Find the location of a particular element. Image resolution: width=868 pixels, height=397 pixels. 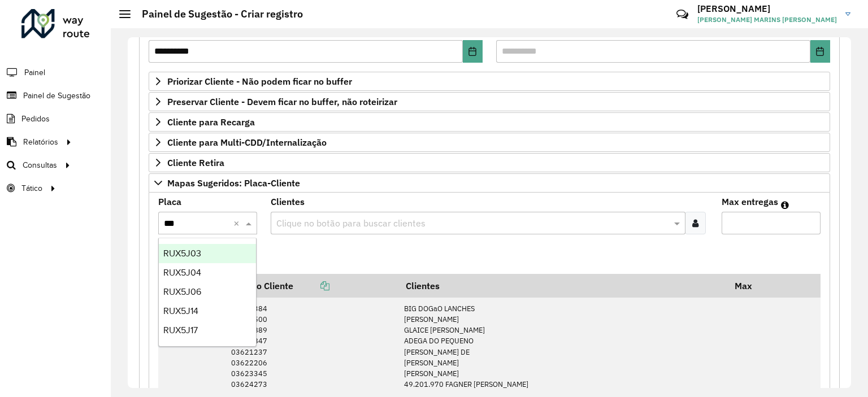

a: Cliente para Recarga is located at coordinates (490, 122).